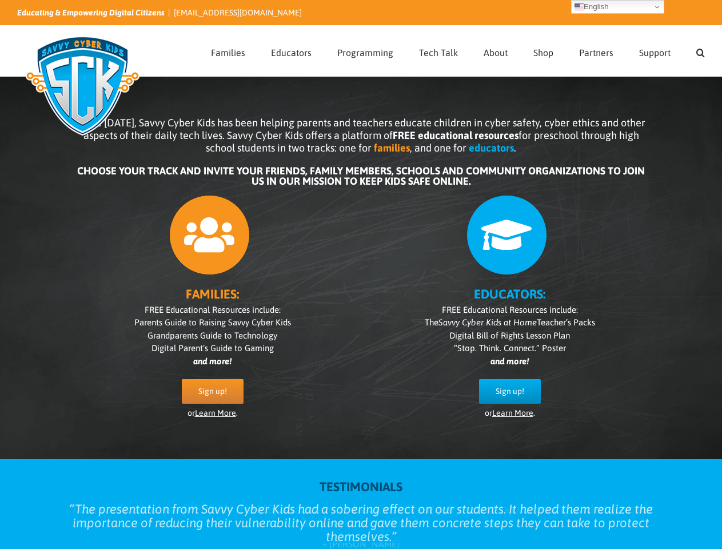 The image size is (722, 549). Describe the element at coordinates (361, 523) in the screenshot. I see `blockquote: The presentation from Savvy Cyber Kids had a sobering effect on our students. It helped them real...` at that location.